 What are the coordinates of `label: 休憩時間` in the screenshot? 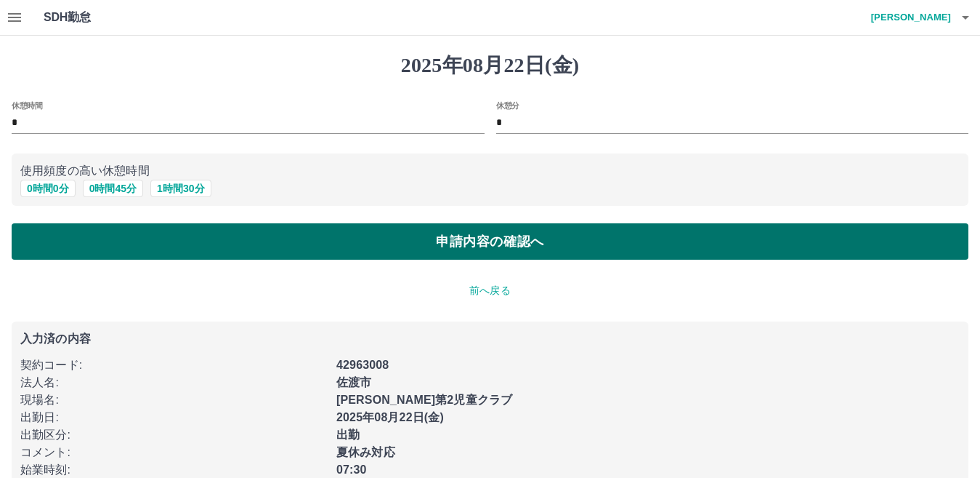 It's located at (27, 105).